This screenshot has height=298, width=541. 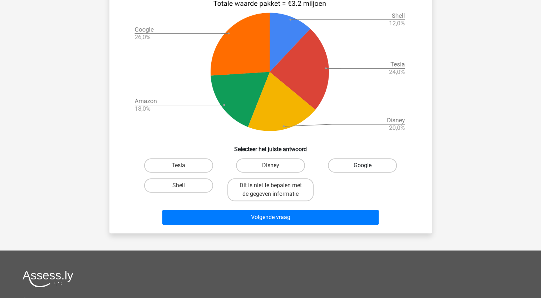 What do you see at coordinates (178, 166) in the screenshot?
I see `label: Tesla` at bounding box center [178, 166].